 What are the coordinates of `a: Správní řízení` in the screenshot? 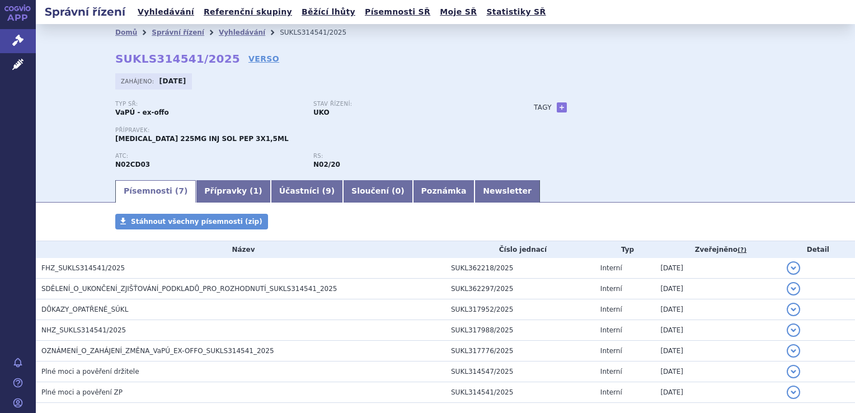 It's located at (178, 32).